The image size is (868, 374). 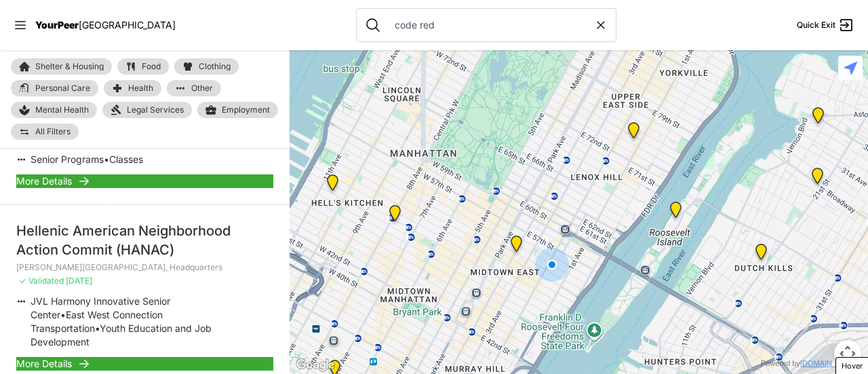 I want to click on a: Open this area in Google Maps (opens a new window), so click(x=315, y=366).